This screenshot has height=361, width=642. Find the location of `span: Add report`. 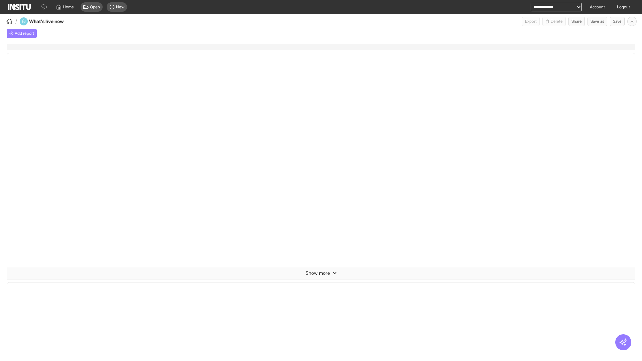

span: Add report is located at coordinates (24, 33).